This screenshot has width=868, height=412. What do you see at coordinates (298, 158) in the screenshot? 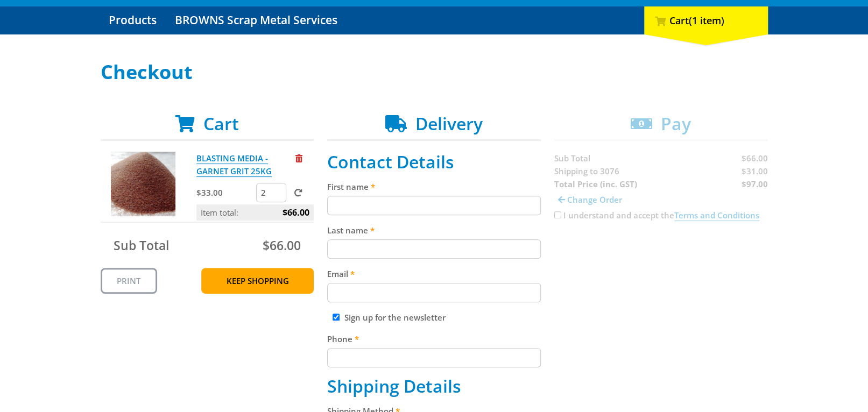
I see `a: Remove from cart` at bounding box center [298, 158].